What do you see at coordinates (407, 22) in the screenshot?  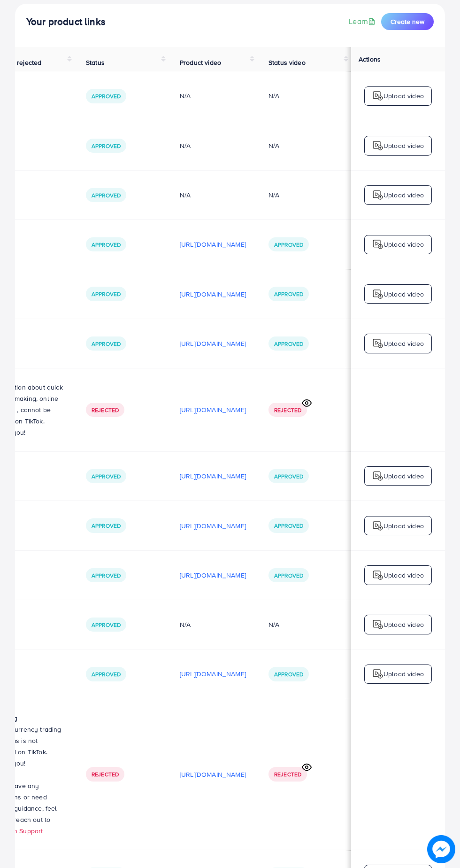 I see `span: Create new` at bounding box center [407, 22].